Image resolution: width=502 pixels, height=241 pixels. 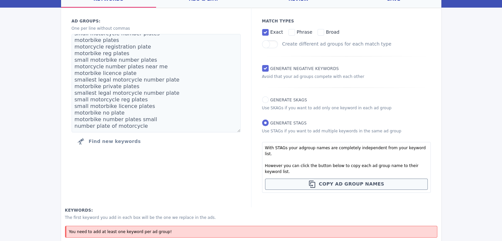 I want to click on p: With STAGs your adgroup names are completely independent from your keyword list., so click(x=347, y=151).